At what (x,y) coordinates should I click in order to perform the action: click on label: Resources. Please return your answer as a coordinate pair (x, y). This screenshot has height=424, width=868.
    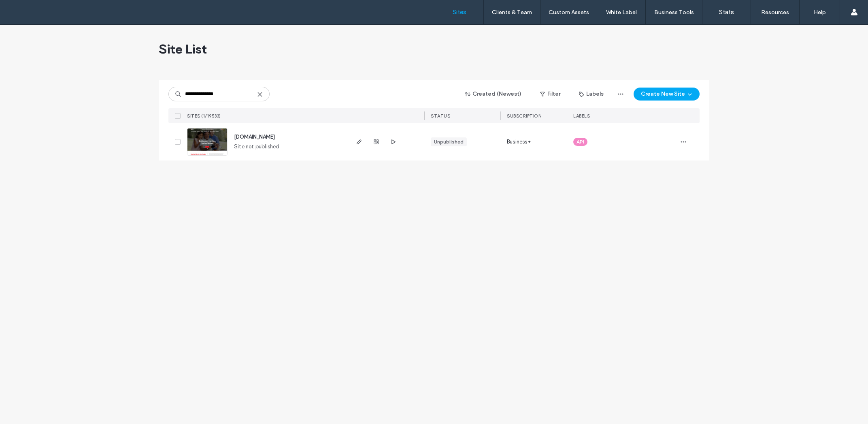
    Looking at the image, I should click on (775, 12).